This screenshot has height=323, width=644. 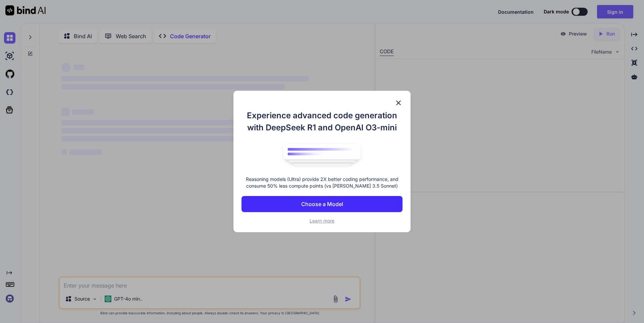 What do you see at coordinates (322, 221) in the screenshot?
I see `span: Learn more` at bounding box center [322, 221].